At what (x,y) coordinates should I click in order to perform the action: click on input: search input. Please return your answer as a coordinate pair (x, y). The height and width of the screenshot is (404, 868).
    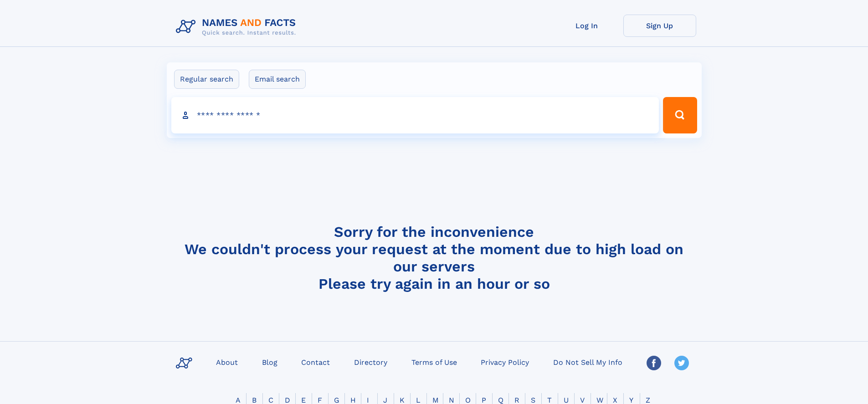
    Looking at the image, I should click on (415, 115).